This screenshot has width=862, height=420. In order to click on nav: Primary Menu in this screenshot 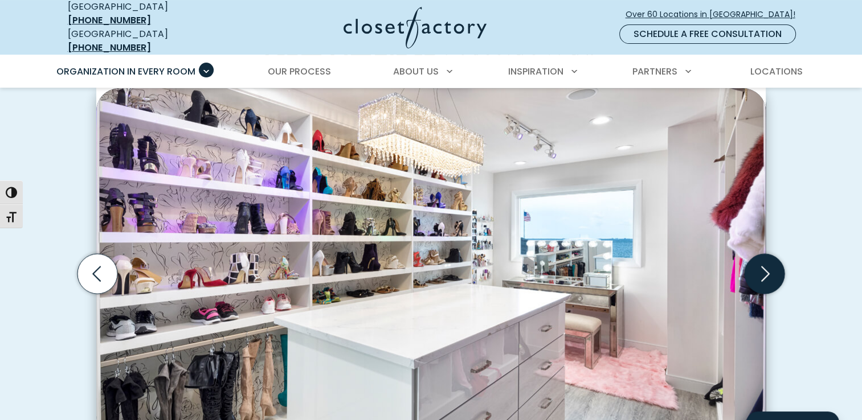, I will do `click(431, 72)`.